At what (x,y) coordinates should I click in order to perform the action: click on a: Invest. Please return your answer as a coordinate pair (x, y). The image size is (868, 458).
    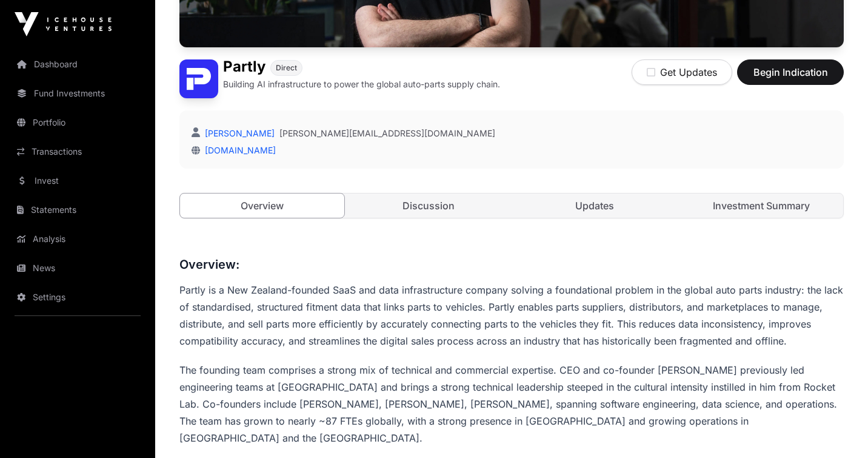
    Looking at the image, I should click on (78, 181).